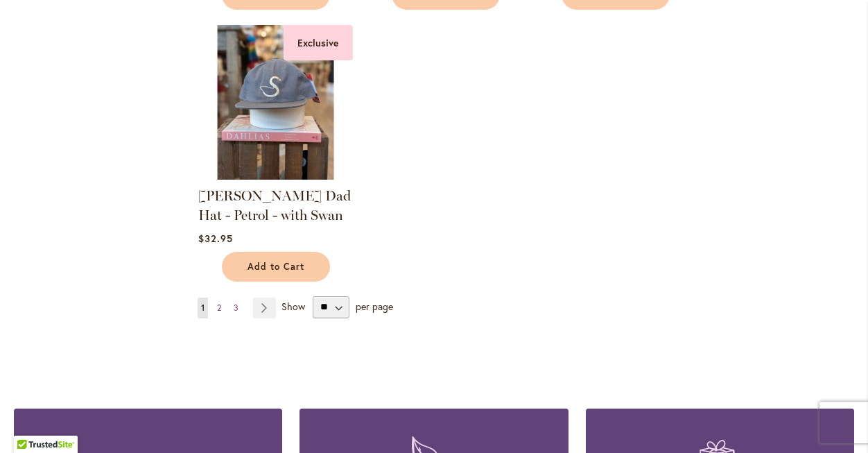 Image resolution: width=868 pixels, height=453 pixels. Describe the element at coordinates (375, 306) in the screenshot. I see `span: per page` at that location.